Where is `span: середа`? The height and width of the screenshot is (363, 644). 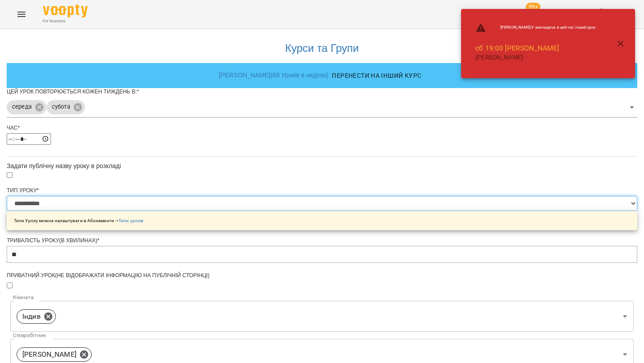 span: середа is located at coordinates (22, 107).